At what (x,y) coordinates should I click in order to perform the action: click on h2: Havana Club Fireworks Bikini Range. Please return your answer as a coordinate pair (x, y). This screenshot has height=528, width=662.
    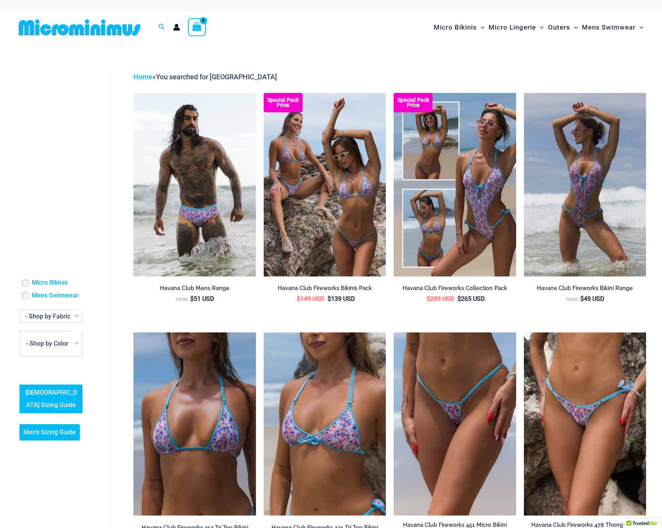
    Looking at the image, I should click on (585, 288).